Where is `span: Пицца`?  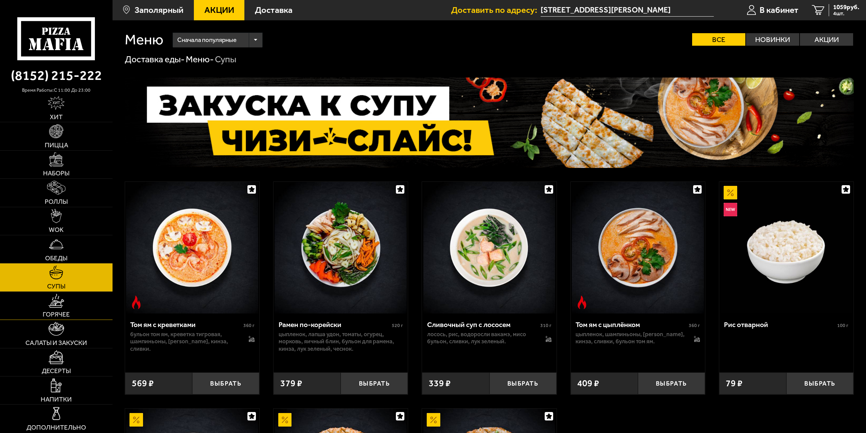 span: Пицца is located at coordinates (56, 145).